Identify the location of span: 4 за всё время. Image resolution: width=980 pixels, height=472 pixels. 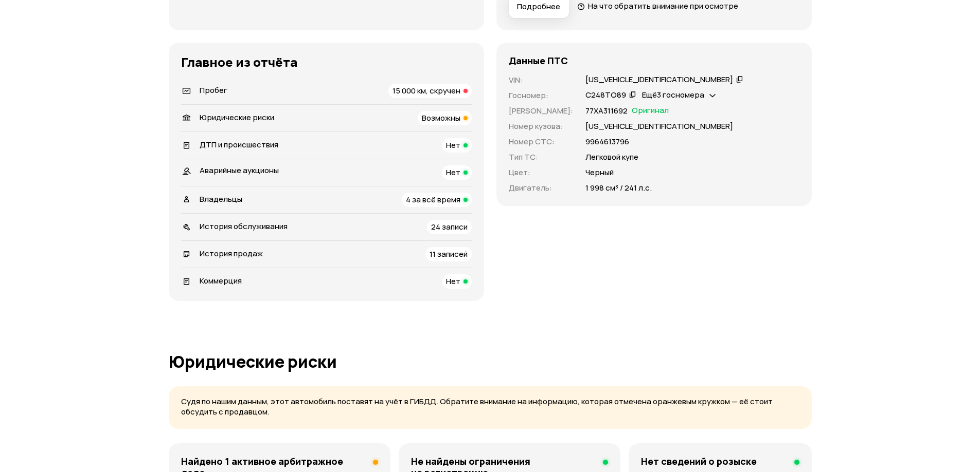
(433, 200).